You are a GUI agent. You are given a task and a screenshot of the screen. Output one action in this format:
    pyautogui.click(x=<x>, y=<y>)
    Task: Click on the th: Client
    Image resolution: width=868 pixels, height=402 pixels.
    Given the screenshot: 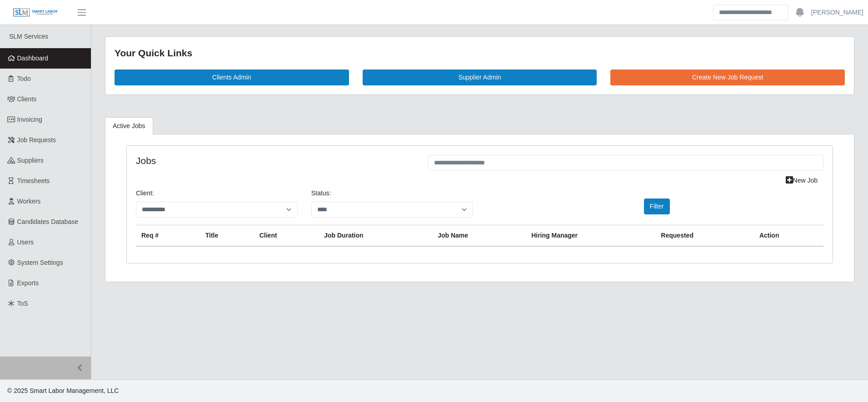 What is the action you would take?
    pyautogui.click(x=286, y=235)
    